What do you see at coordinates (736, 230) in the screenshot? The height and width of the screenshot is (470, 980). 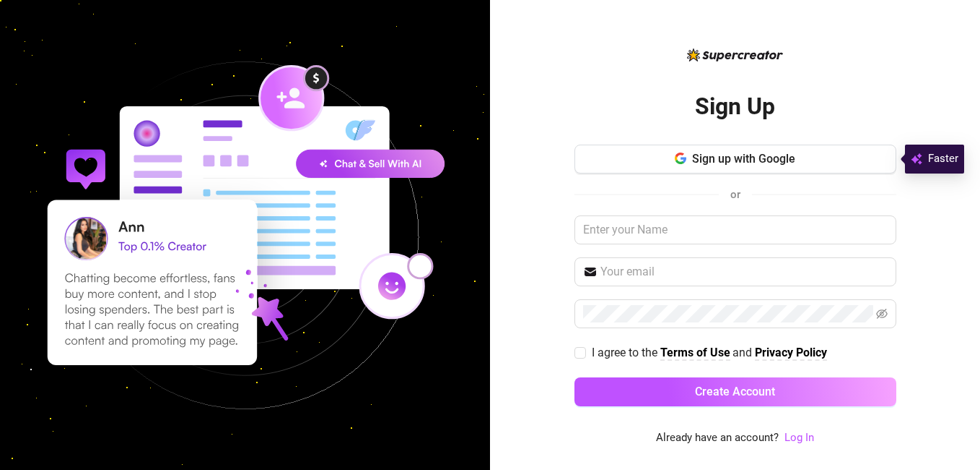 I see `input: Enter your Name` at bounding box center [736, 230].